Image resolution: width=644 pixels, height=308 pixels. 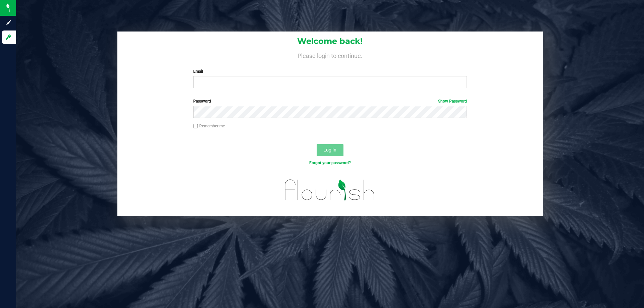 I want to click on h4: Please login to continue., so click(x=330, y=55).